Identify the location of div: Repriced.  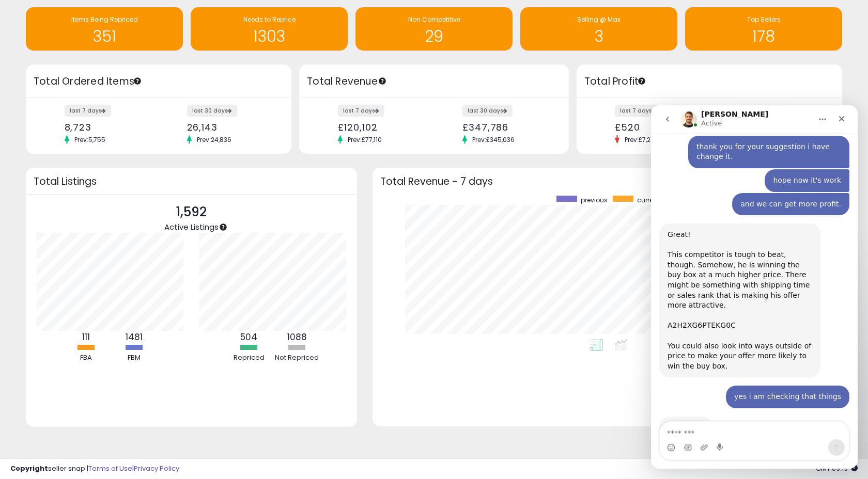
(249, 358).